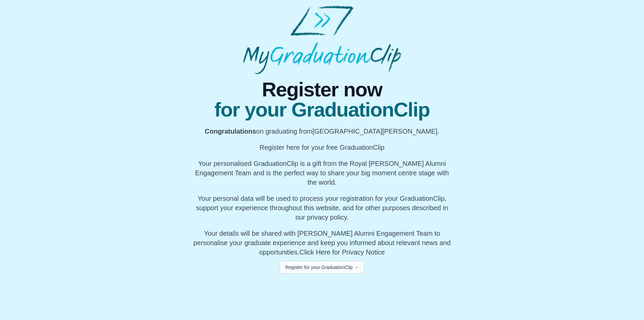 The width and height of the screenshot is (644, 320). I want to click on b: Congratulations, so click(230, 132).